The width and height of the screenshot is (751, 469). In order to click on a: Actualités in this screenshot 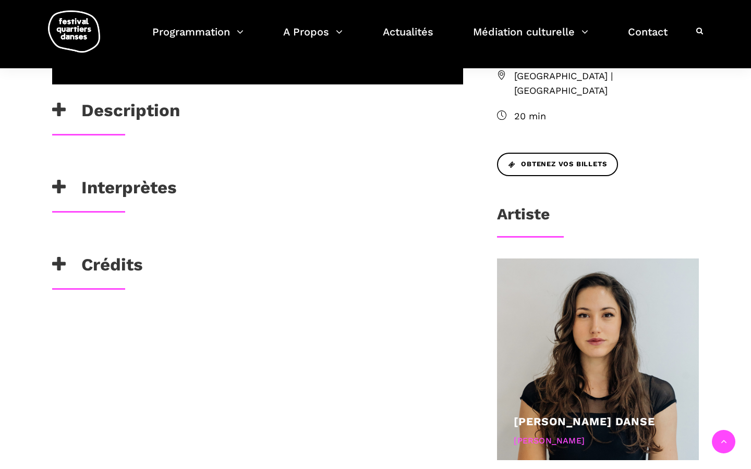, I will do `click(408, 38)`.